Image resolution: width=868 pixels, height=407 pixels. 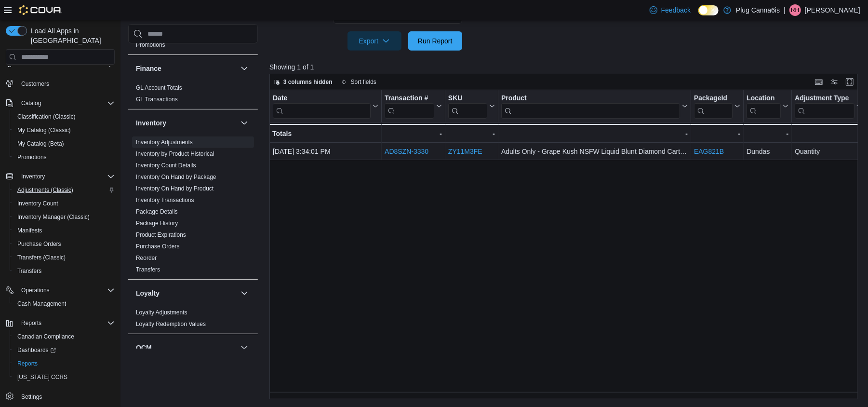 What do you see at coordinates (308, 82) in the screenshot?
I see `span: 3 columns hidden` at bounding box center [308, 82].